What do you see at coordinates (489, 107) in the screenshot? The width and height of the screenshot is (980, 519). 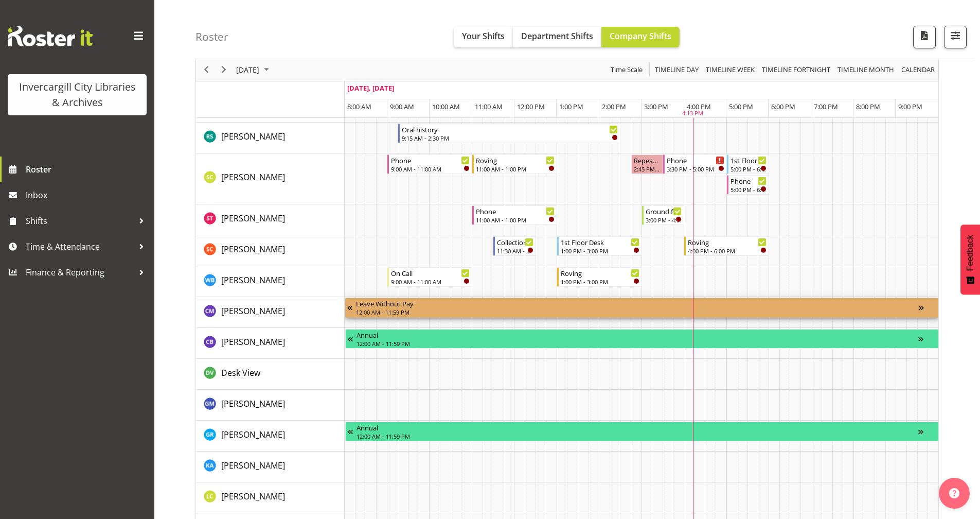 I see `span: 11:00 AM` at bounding box center [489, 107].